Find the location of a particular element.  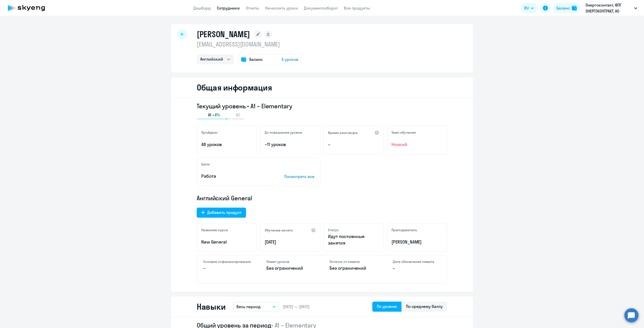

h5: Время разговора is located at coordinates (343, 133).